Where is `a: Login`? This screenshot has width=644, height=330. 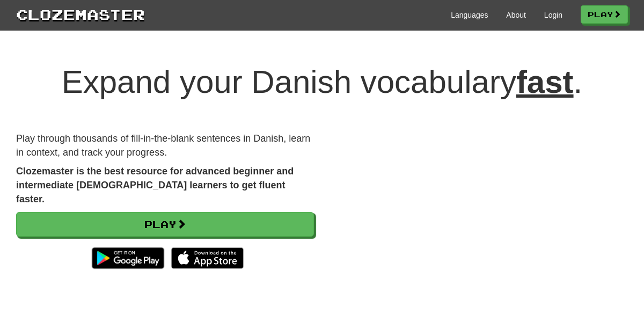
a: Login is located at coordinates (554, 15).